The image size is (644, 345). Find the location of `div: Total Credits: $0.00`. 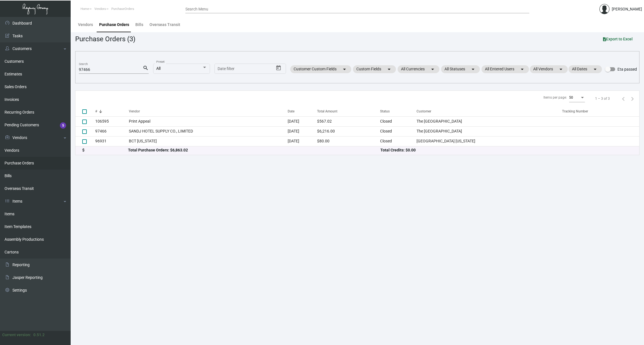

div: Total Credits: $0.00 is located at coordinates (506, 150).